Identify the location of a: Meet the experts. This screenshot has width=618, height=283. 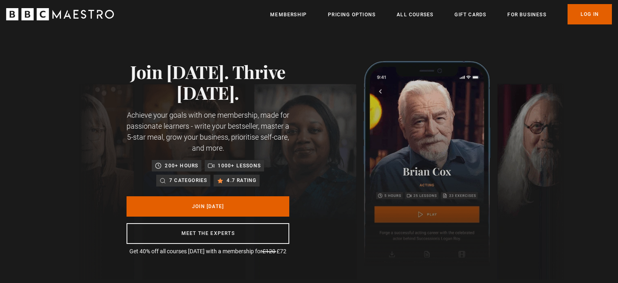
(208, 233).